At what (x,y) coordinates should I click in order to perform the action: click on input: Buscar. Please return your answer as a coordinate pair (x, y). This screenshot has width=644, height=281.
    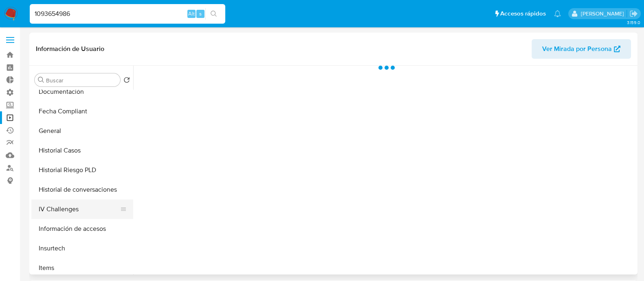
    Looking at the image, I should click on (81, 80).